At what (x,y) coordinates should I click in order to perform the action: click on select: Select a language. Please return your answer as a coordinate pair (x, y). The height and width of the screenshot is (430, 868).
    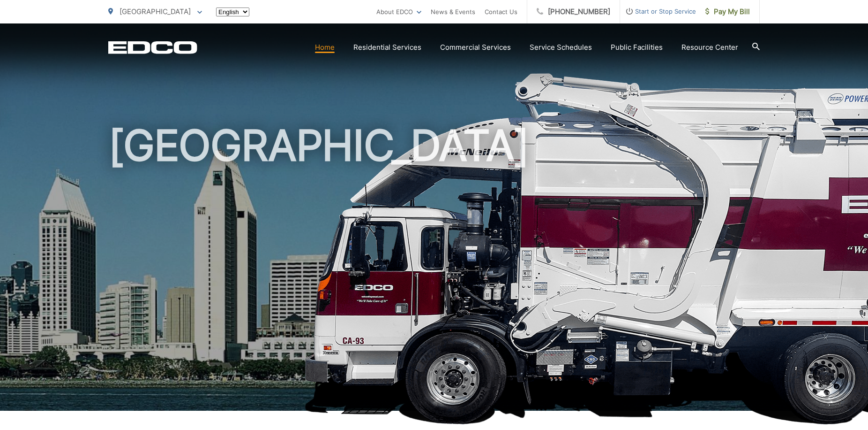
    Looking at the image, I should click on (233, 11).